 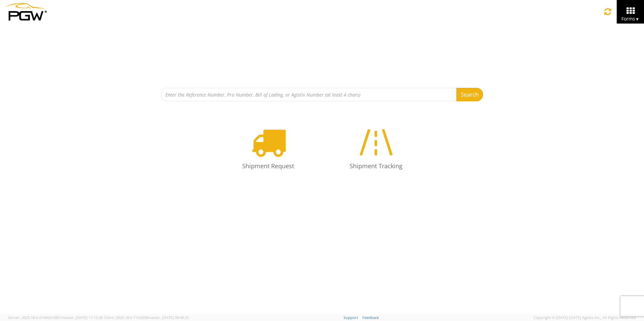 What do you see at coordinates (376, 166) in the screenshot?
I see `h4: Shipment Tracking` at bounding box center [376, 166].